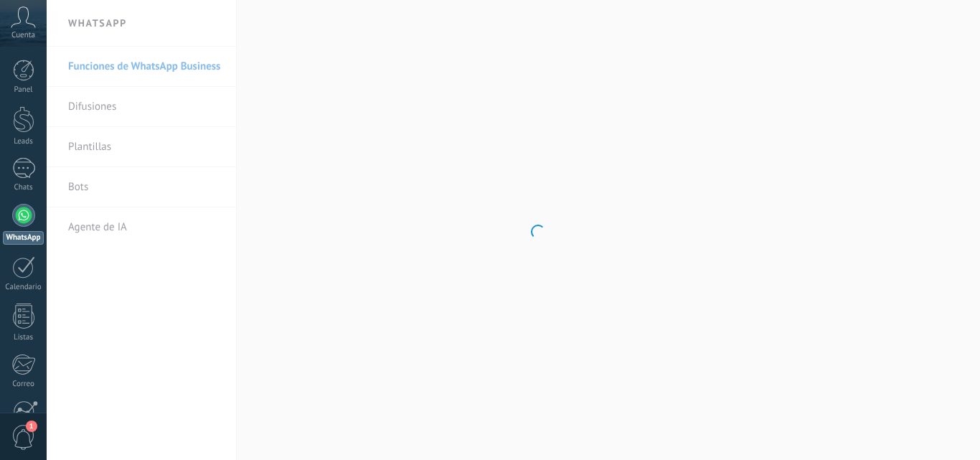  What do you see at coordinates (24, 187) in the screenshot?
I see `div: Chats` at bounding box center [24, 187].